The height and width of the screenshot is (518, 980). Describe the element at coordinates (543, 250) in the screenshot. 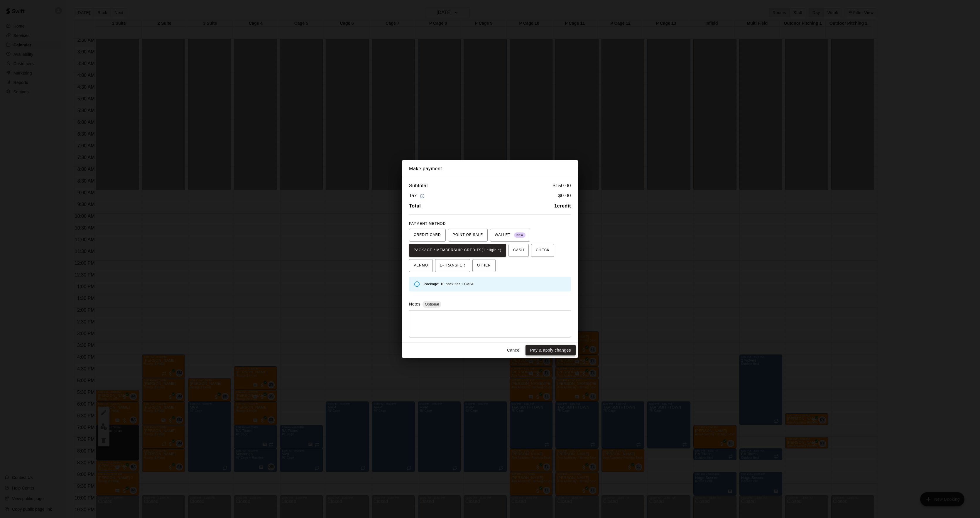

I see `button: CHECK` at that location.